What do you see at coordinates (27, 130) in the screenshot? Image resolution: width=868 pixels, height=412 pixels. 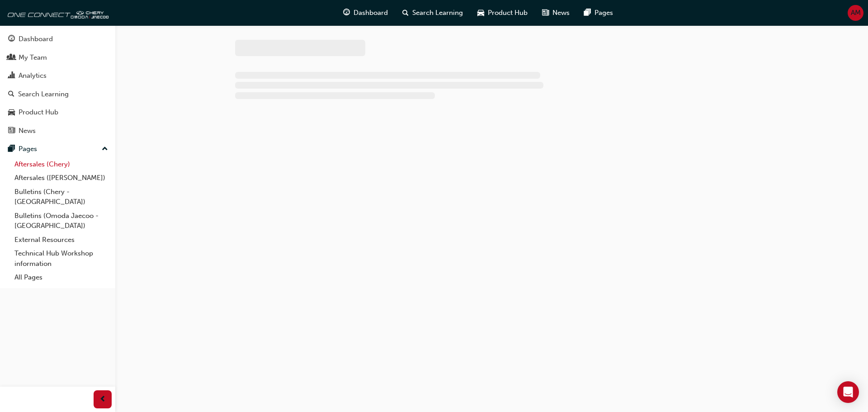 I see `div: News` at bounding box center [27, 130].